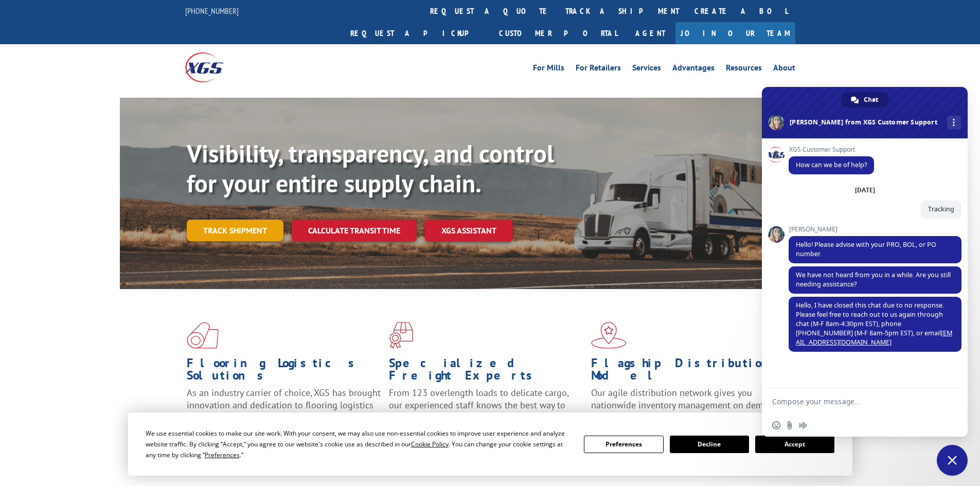 The image size is (980, 486). I want to click on b: Visibility, transparency, and control for your entire supply chain., so click(370, 168).